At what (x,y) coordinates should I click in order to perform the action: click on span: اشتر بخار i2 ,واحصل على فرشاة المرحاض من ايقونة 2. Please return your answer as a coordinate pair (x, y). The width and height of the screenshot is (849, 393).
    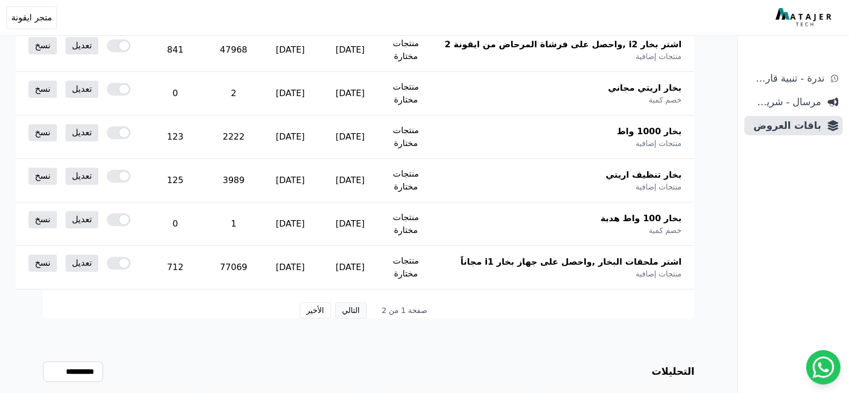
    Looking at the image, I should click on (563, 45).